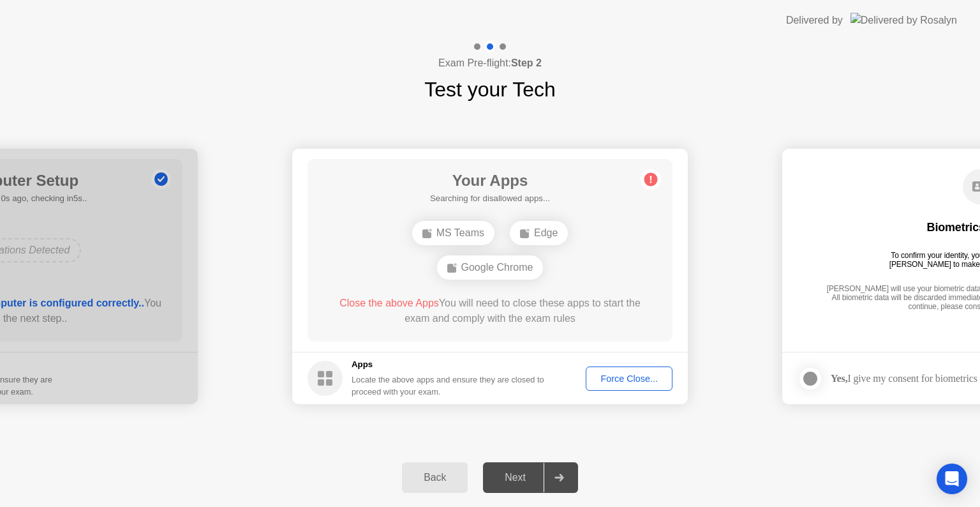  I want to click on strong: Yes,, so click(839, 378).